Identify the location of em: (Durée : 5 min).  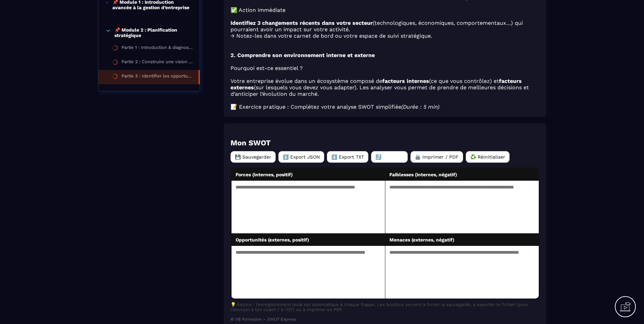
(420, 107).